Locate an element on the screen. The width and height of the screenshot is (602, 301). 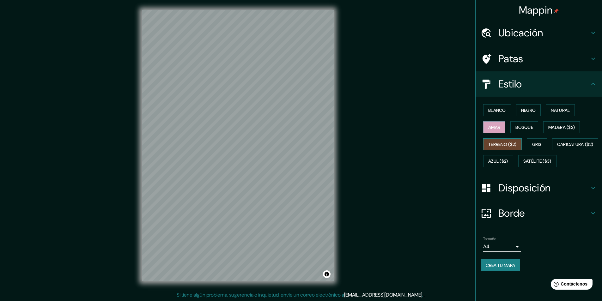
button: Bosque is located at coordinates (524, 127).